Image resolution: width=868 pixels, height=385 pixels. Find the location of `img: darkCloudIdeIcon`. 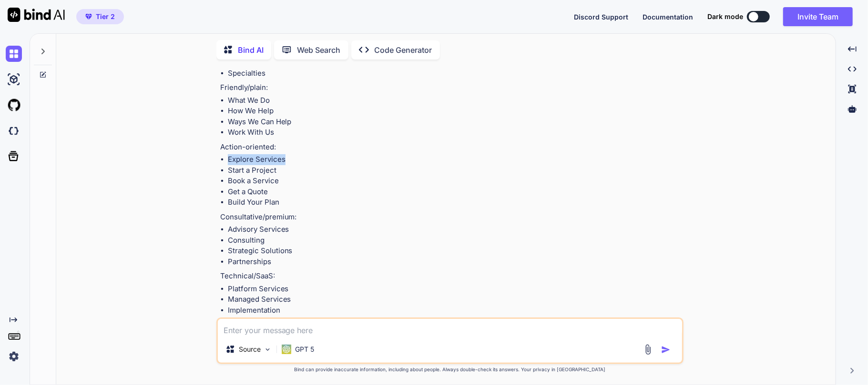

img: darkCloudIdeIcon is located at coordinates (14, 131).